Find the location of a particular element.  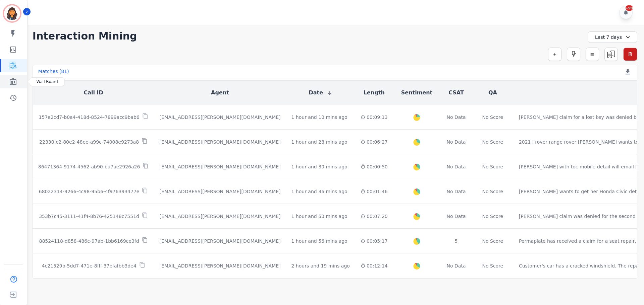

div: 1 hour and 50 mins ago is located at coordinates (319, 216).